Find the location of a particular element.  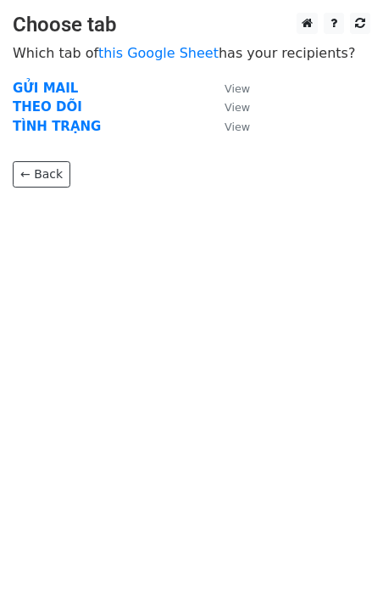

a: ← Back is located at coordinates (42, 174).